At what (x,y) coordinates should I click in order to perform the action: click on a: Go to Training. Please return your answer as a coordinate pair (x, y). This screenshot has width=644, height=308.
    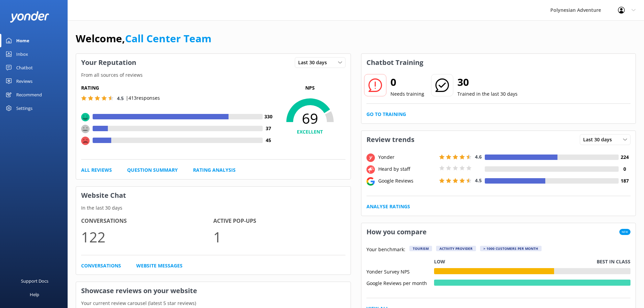
    Looking at the image, I should click on (386, 114).